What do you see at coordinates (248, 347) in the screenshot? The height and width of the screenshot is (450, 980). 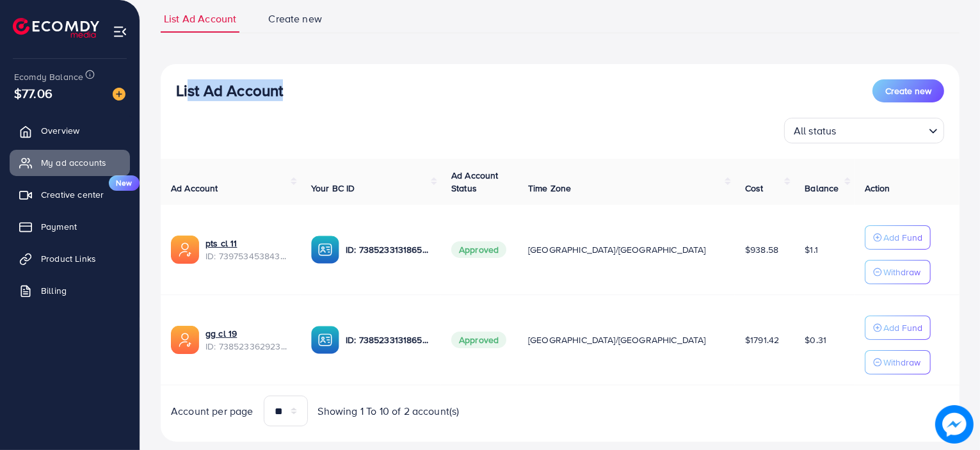 I see `span: ID: 7385233629238247440` at bounding box center [248, 347].